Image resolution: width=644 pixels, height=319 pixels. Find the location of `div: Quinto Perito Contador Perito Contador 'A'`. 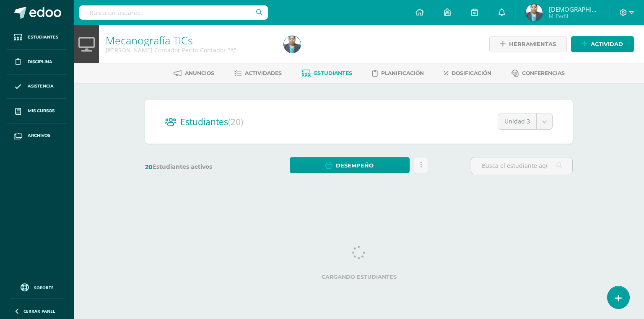

div: Quinto Perito Contador Perito Contador 'A' is located at coordinates (190, 50).